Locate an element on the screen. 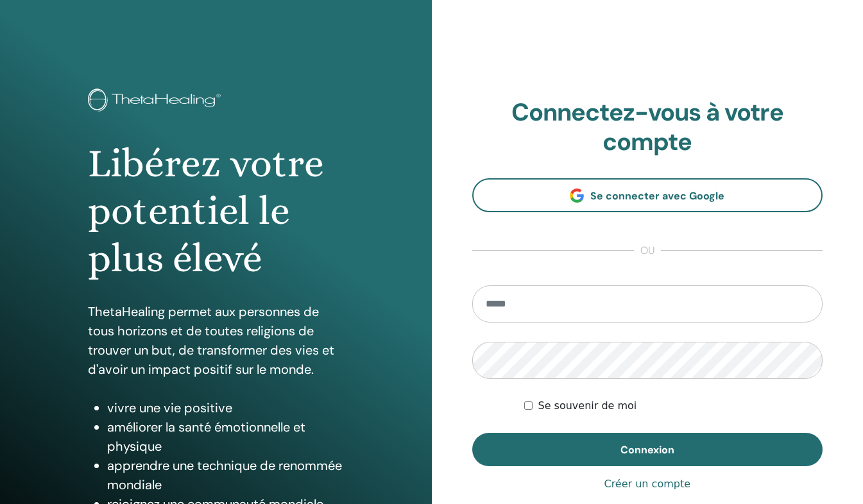 The height and width of the screenshot is (504, 863). div: Keep me authenticated indefinitely or until I manually logout is located at coordinates (673, 405).